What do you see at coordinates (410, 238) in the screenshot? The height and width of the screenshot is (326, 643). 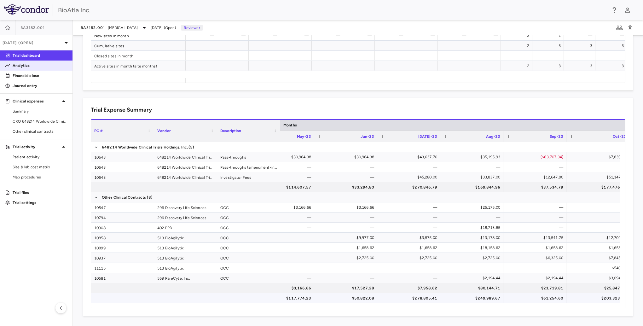 I see `div: $3,575.00` at bounding box center [410, 238].